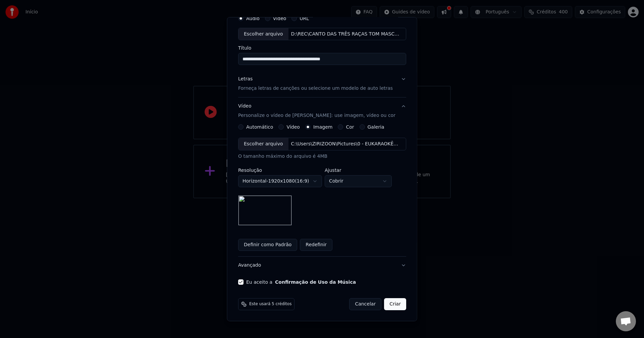 The image size is (644, 338). What do you see at coordinates (253, 18) in the screenshot?
I see `label: Áudio` at bounding box center [253, 18].